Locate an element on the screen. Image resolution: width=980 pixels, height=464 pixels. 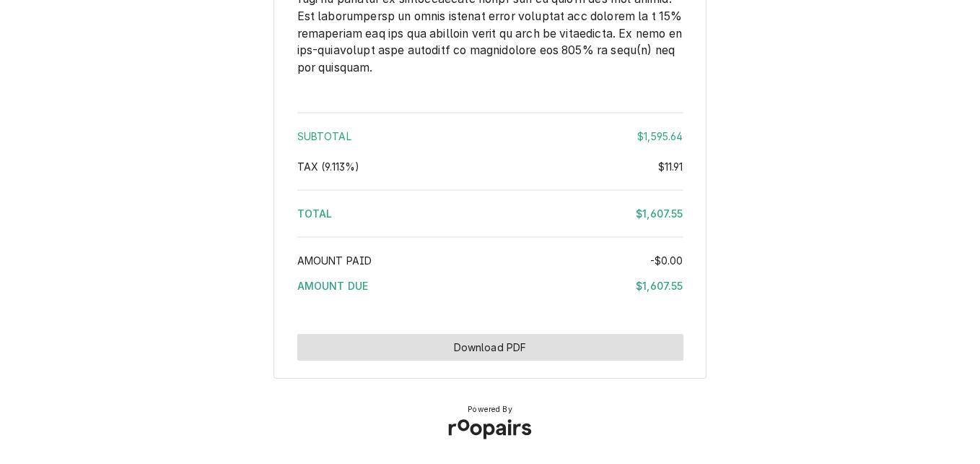
button: Download PDF is located at coordinates (490, 347).